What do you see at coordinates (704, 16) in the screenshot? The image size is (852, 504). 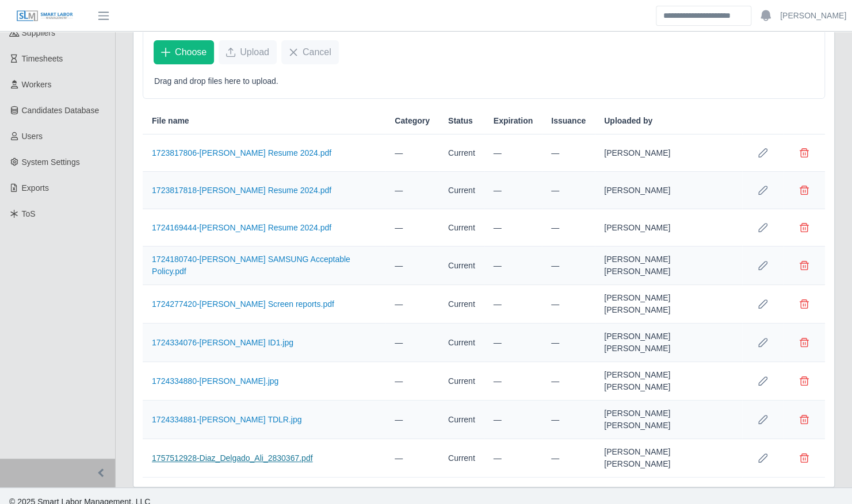 I see `input: Search` at bounding box center [704, 16].